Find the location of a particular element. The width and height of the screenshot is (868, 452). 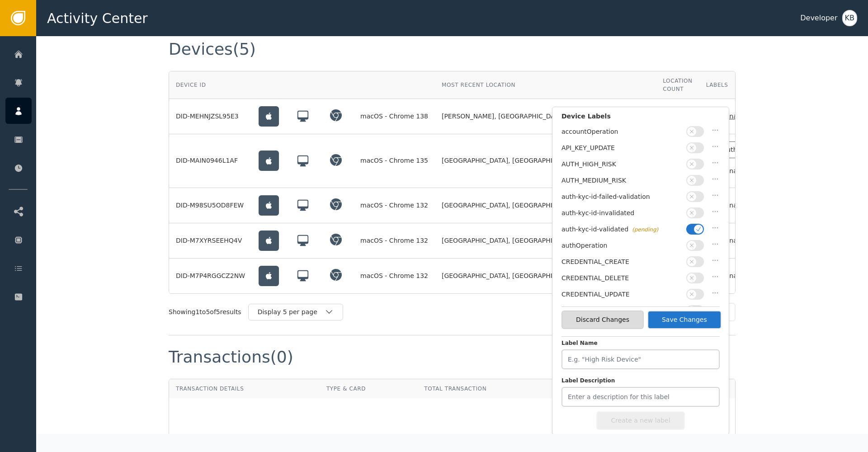

div: auth-kyc-id-validated is located at coordinates (622, 229).